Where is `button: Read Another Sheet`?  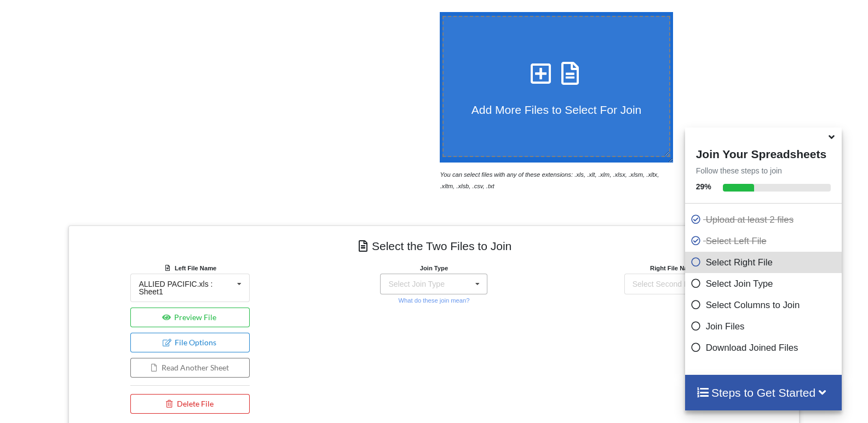
button: Read Another Sheet is located at coordinates (190, 368).